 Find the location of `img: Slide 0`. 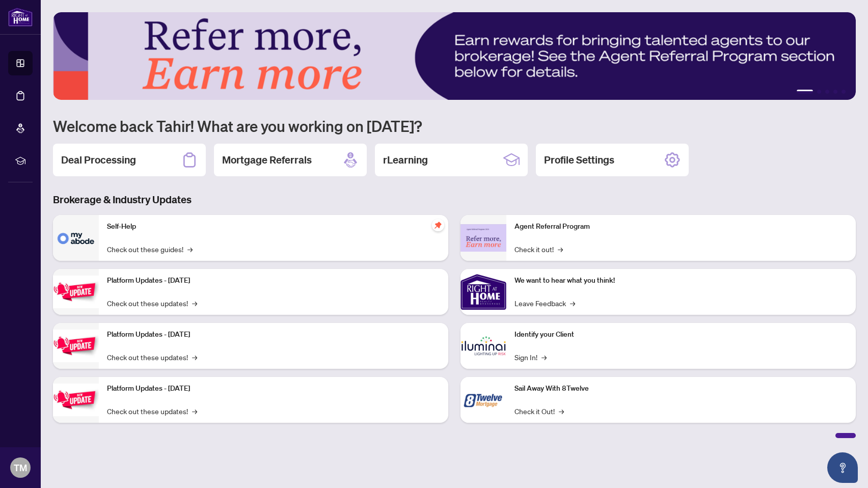

img: Slide 0 is located at coordinates (454, 56).